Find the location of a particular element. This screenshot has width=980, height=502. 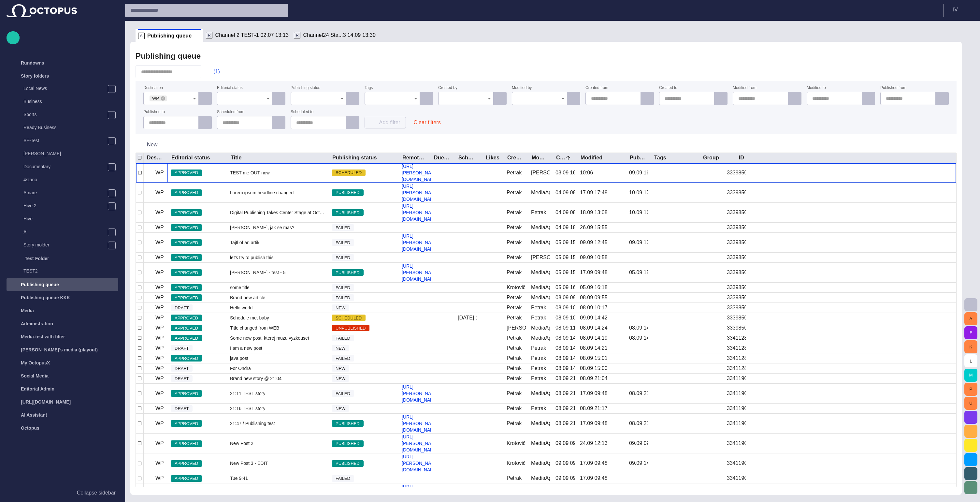

div: 3339850332 is located at coordinates (736, 298).